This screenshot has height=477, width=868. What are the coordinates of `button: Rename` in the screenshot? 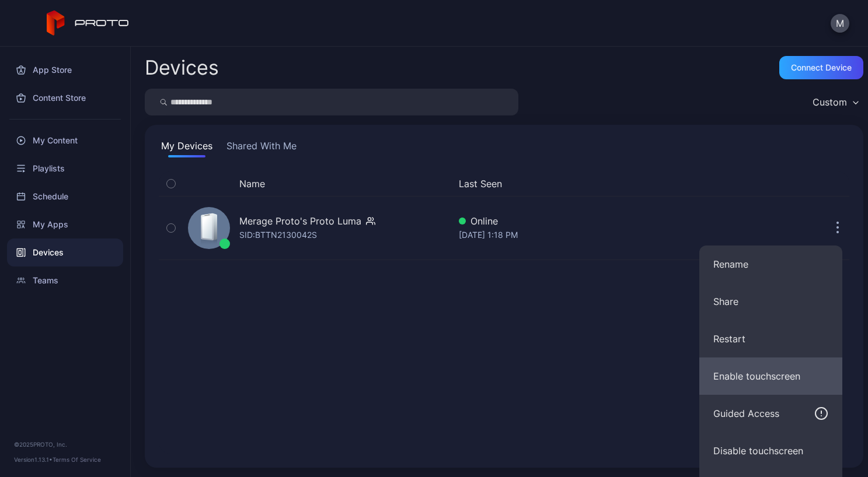 It's located at (770, 264).